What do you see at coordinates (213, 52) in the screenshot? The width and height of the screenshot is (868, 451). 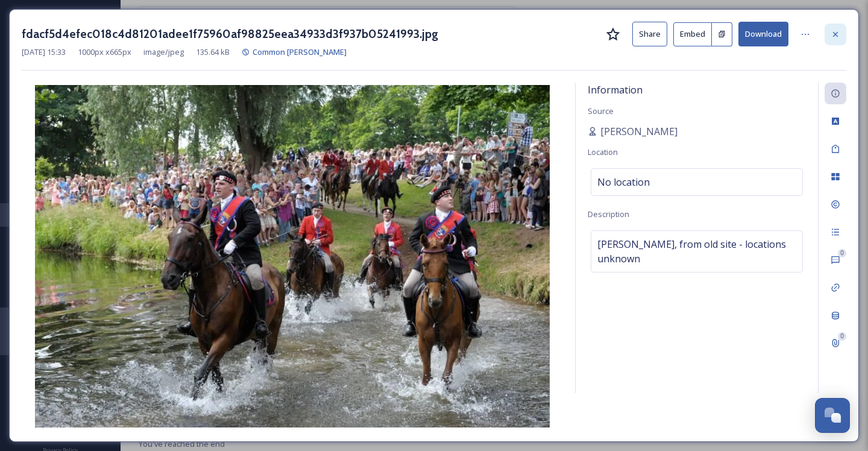 I see `span: 135.64 kB` at bounding box center [213, 52].